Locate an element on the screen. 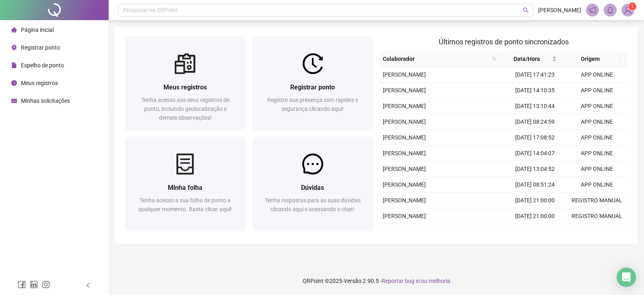 This screenshot has width=644, height=295. span: instagram is located at coordinates (46, 284).